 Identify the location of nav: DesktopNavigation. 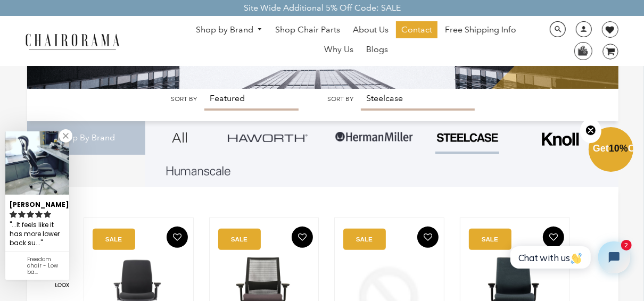
(356, 41).